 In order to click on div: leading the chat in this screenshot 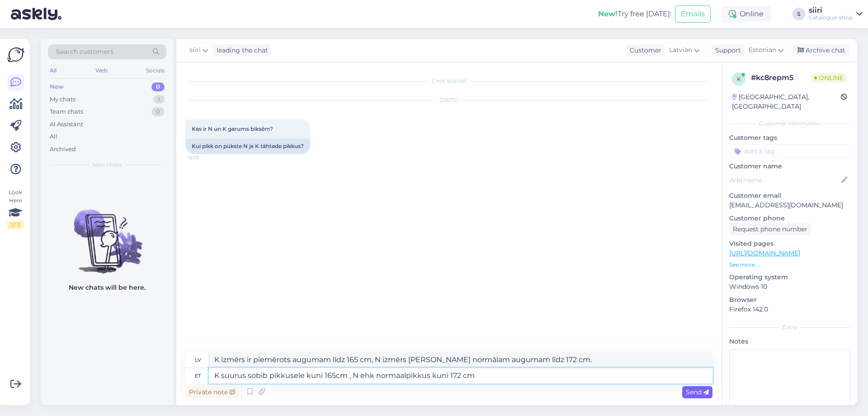, I will do `click(240, 50)`.